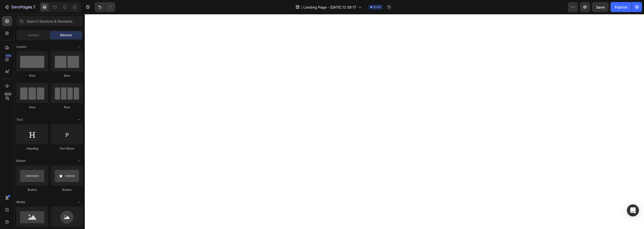 The image size is (644, 229). I want to click on div: Publish, so click(621, 7).